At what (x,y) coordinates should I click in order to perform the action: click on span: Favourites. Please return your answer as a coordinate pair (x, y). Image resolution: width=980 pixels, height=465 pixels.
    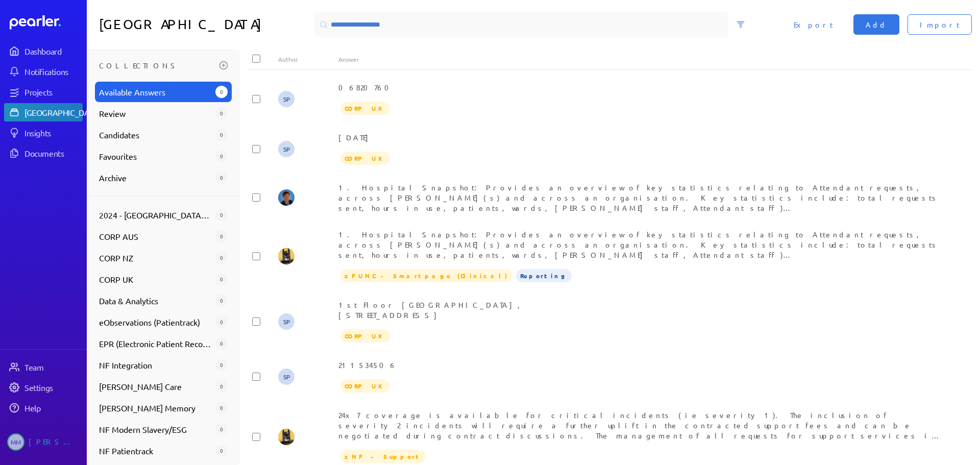
    Looking at the image, I should click on (155, 156).